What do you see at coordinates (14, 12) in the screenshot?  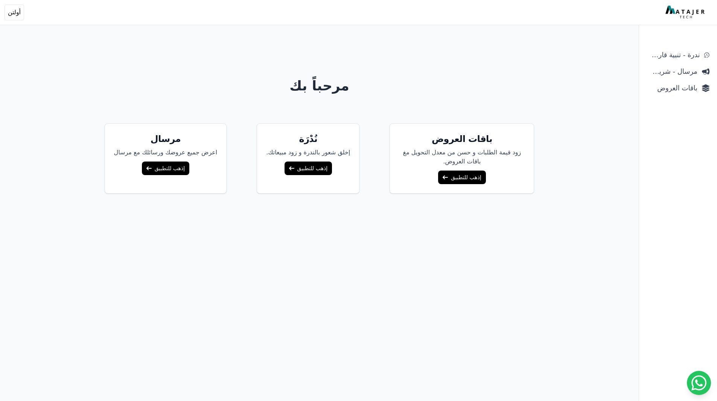 I see `span: أولتن` at bounding box center [14, 12].